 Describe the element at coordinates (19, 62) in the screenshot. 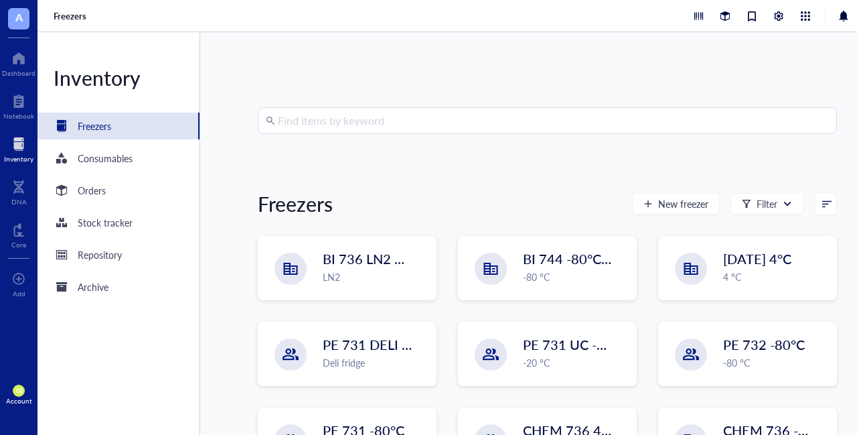

I see `a: Dashboard` at that location.